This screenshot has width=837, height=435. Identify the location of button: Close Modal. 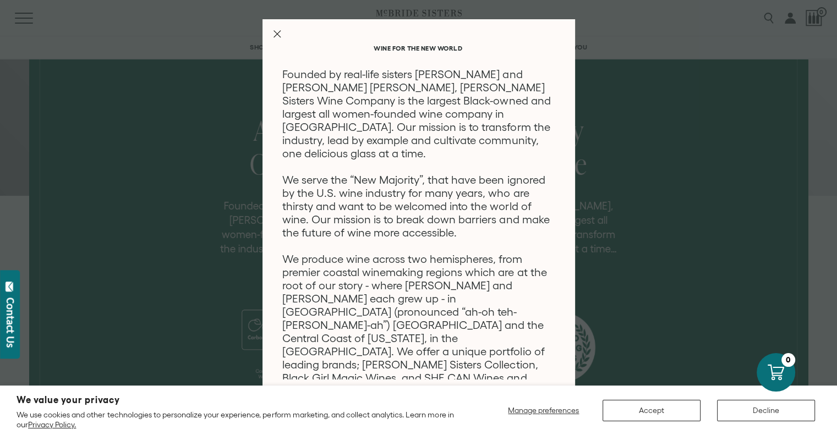
(277, 34).